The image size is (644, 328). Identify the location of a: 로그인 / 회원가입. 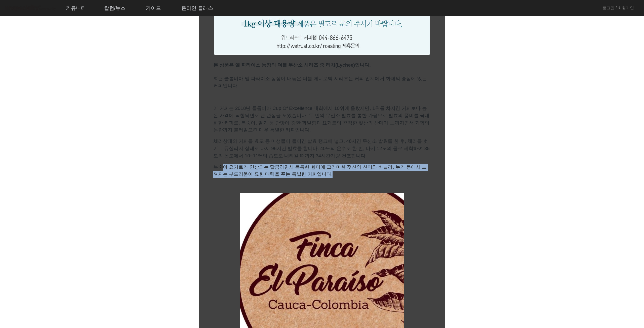
(618, 8).